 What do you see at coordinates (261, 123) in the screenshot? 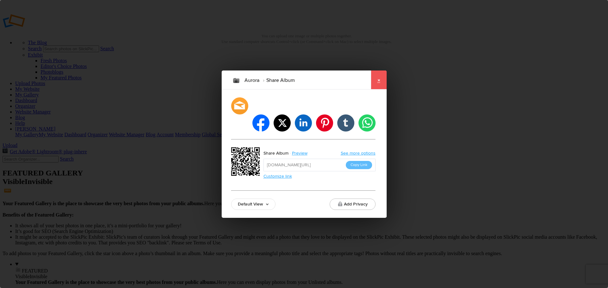
I see `li: facebook` at bounding box center [261, 123].